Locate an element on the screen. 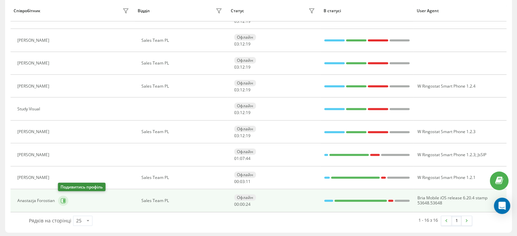 The image size is (517, 236). div: User Agent is located at coordinates (460, 11).